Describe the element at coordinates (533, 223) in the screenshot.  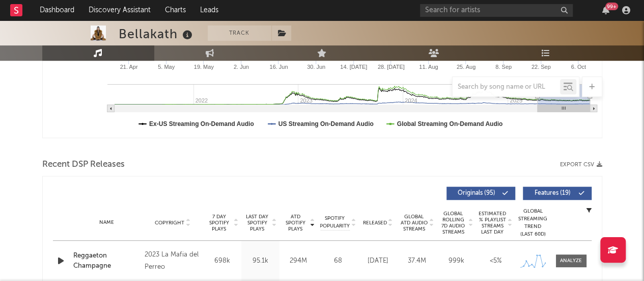
I see `div: Global Streaming Trend (Last 60D)` at that location.